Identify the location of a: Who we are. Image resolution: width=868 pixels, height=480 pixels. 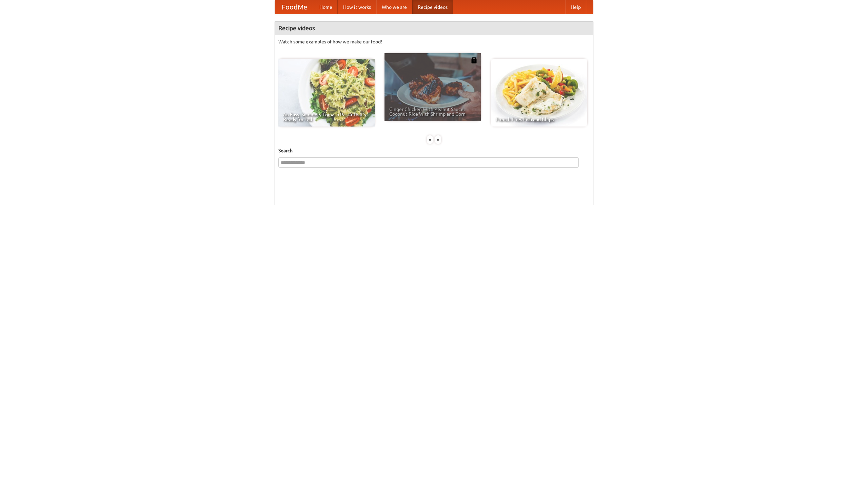
(394, 7).